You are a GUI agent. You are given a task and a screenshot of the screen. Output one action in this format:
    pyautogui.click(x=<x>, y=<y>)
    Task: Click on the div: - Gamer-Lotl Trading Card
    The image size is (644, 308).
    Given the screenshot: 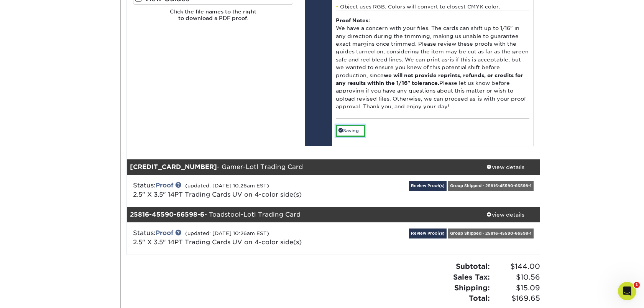 What is the action you would take?
    pyautogui.click(x=299, y=167)
    